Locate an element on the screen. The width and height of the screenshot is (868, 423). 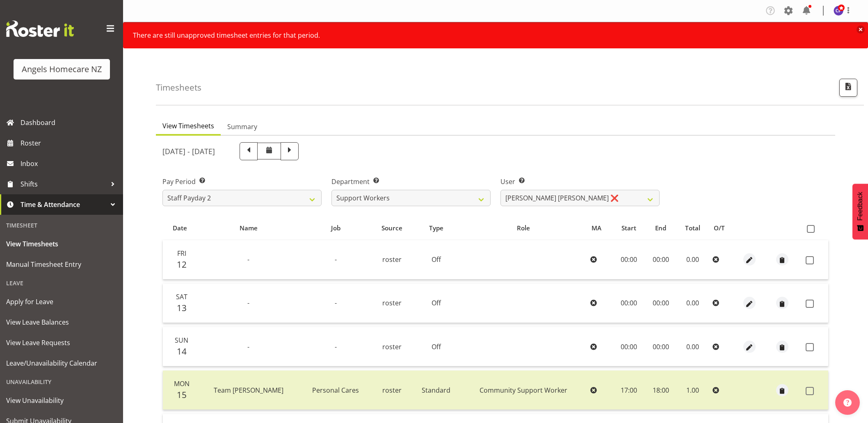
a: Manual Timesheet Entry is located at coordinates (61, 265).